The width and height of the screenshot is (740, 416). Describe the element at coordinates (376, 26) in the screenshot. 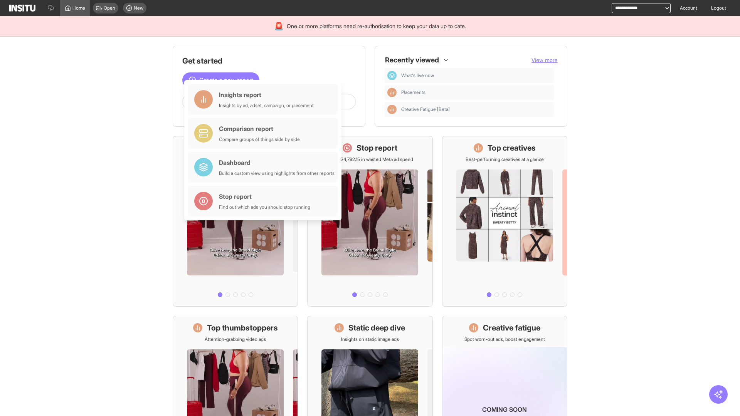

I see `span: One or more platforms need re-authorisation to keep your data up to date.` at that location.